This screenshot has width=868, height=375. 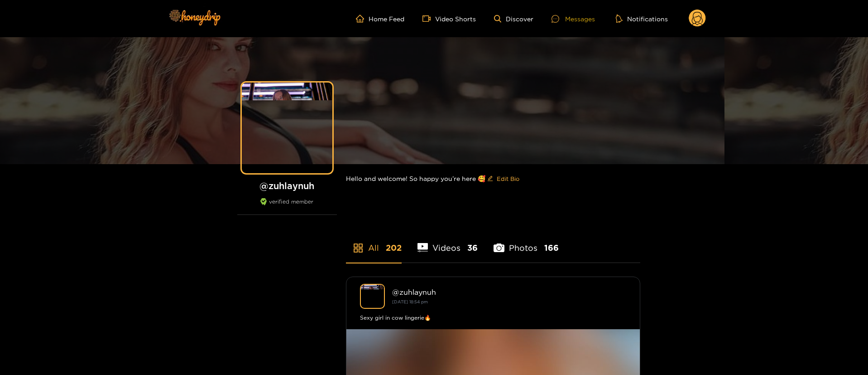 What do you see at coordinates (509, 292) in the screenshot?
I see `div: @ zuhlaynuh` at bounding box center [509, 292].